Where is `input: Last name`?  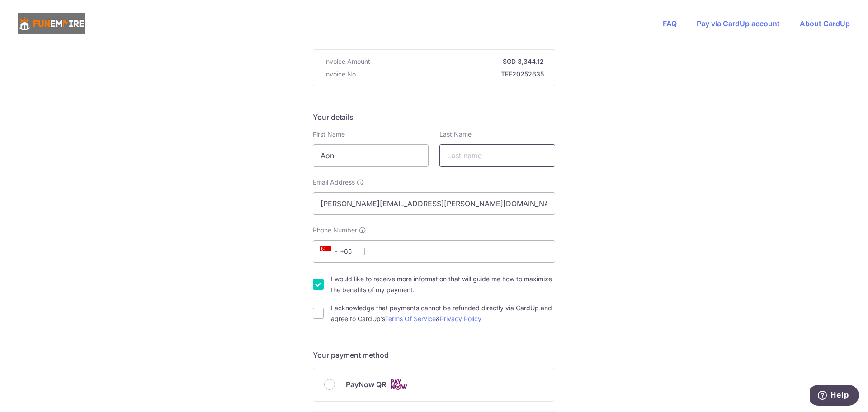
input: Last name is located at coordinates (497, 155).